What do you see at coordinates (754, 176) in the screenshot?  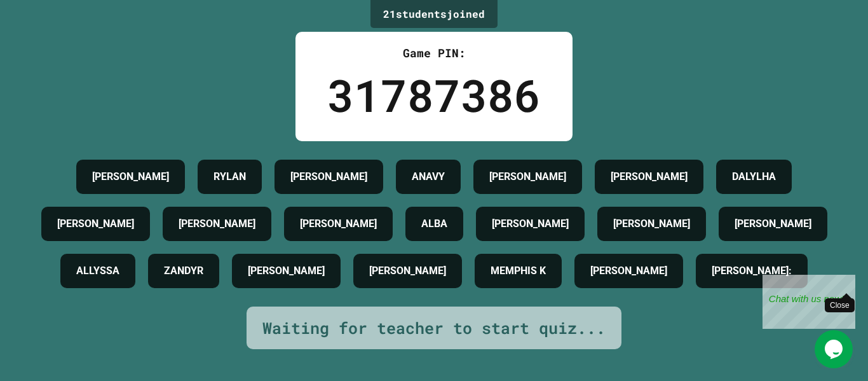 I see `h4: DALYLHA` at bounding box center [754, 176].